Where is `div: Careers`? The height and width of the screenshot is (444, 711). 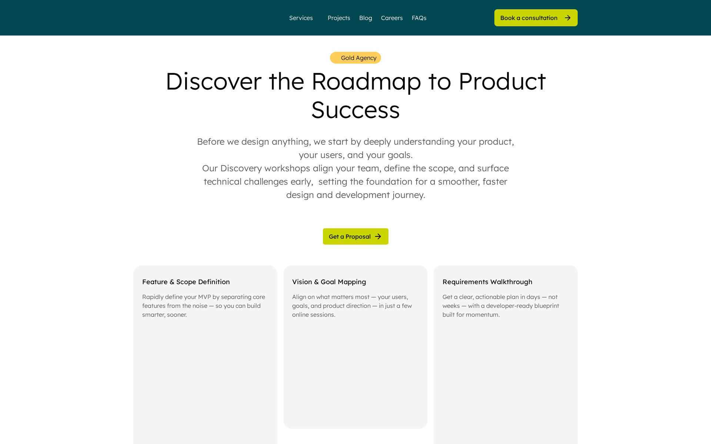
div: Careers is located at coordinates (392, 18).